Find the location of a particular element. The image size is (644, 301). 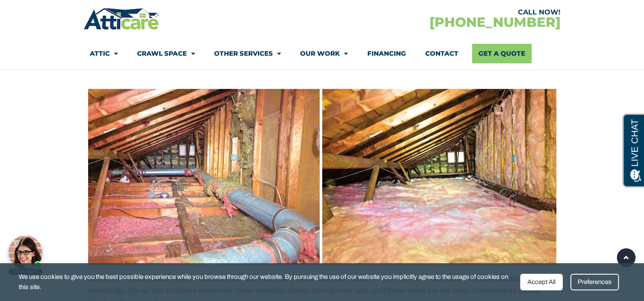

div: CALL NOW! is located at coordinates (441, 12).